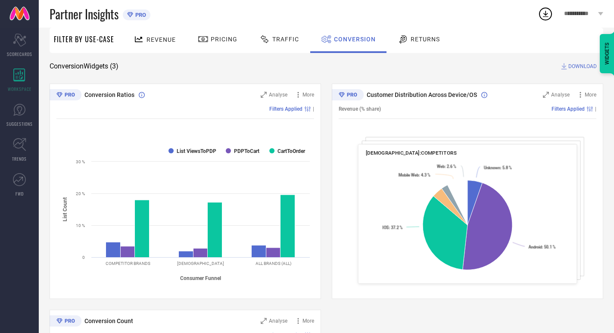  Describe the element at coordinates (354, 39) in the screenshot. I see `span: Conversion` at that location.